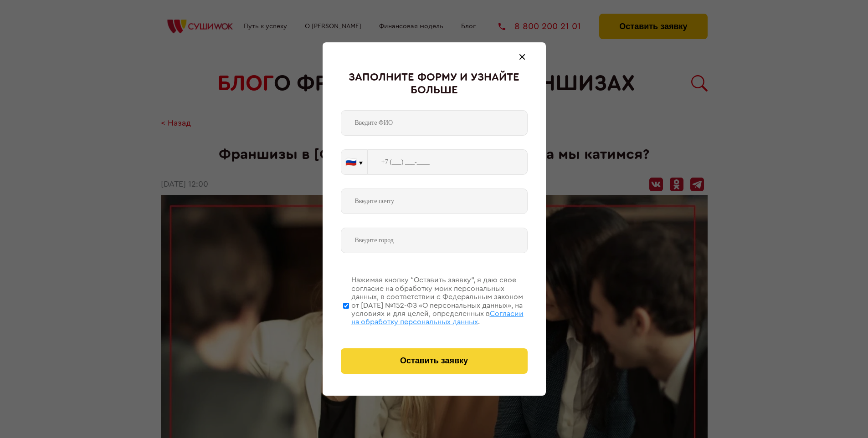 The height and width of the screenshot is (438, 868). What do you see at coordinates (434, 123) in the screenshot?
I see `input: Введите ФИО` at bounding box center [434, 123].